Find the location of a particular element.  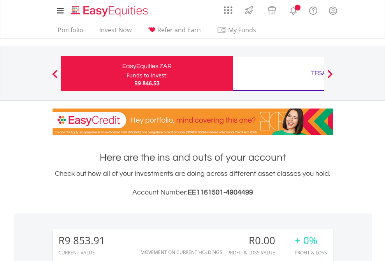

div: Check out how all of your investments are doing across different asset classes you hold. is located at coordinates (193, 183).